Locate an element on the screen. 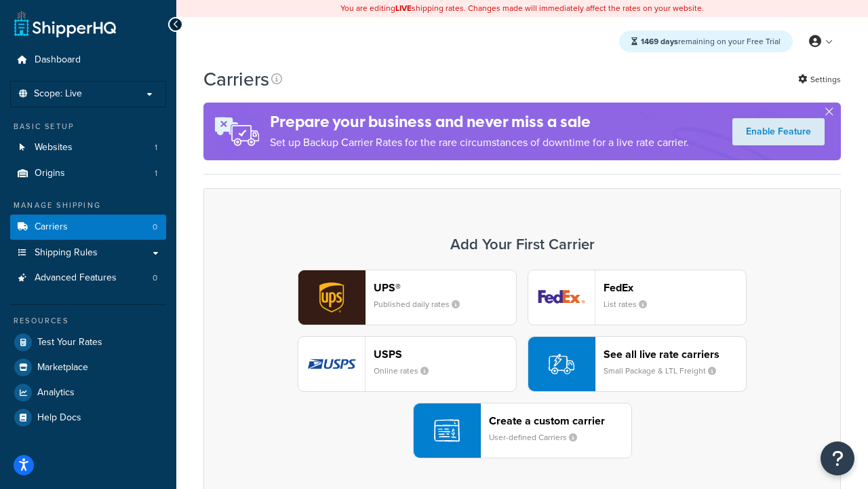 The image size is (868, 489). b: LIVE is located at coordinates (404, 8).